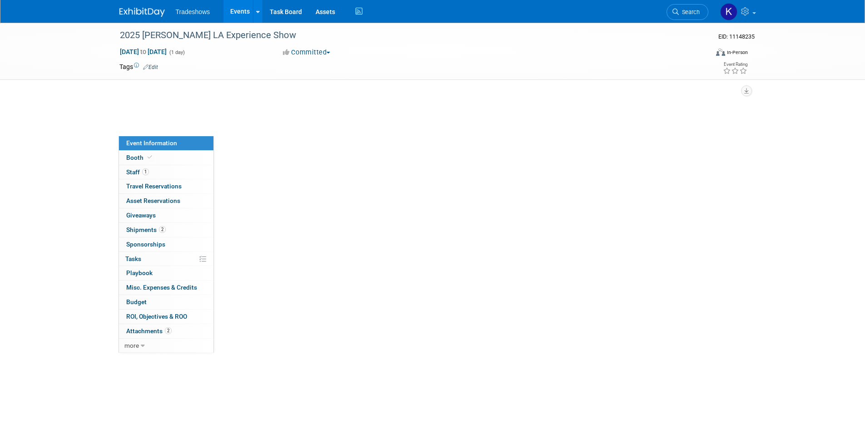  What do you see at coordinates (166, 273) in the screenshot?
I see `a: Playbook` at bounding box center [166, 273].